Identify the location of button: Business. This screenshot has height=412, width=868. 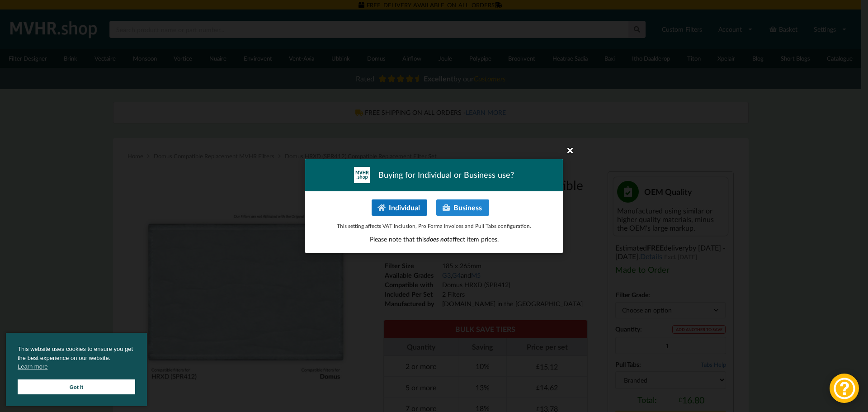
(462, 207).